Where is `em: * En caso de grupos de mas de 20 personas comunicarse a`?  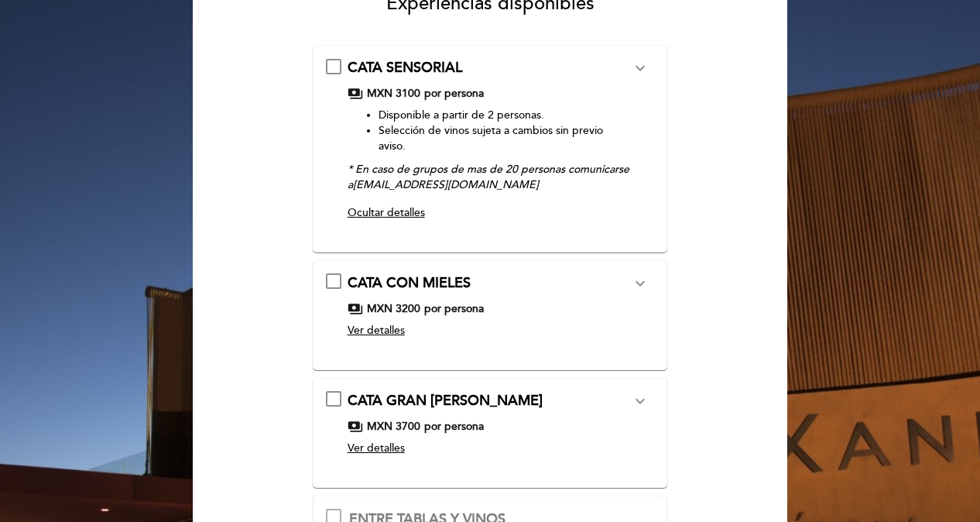 em: * En caso de grupos de mas de 20 personas comunicarse a is located at coordinates (489, 177).